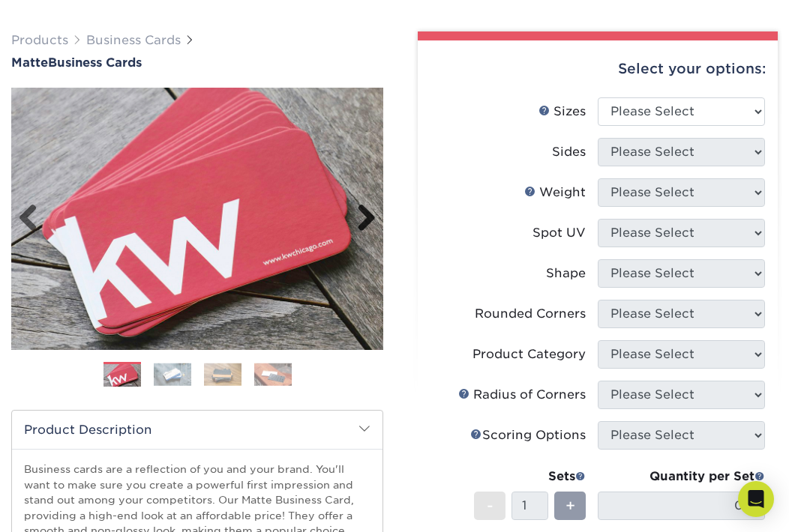 The height and width of the screenshot is (532, 789). What do you see at coordinates (529, 354) in the screenshot?
I see `div: Product Category` at bounding box center [529, 354].